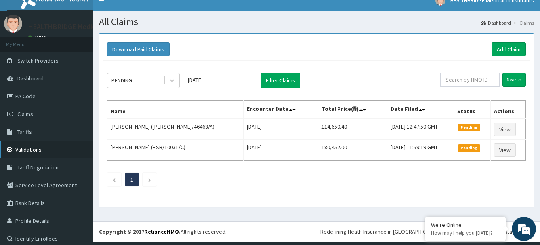  I want to click on span: Tariffs, so click(25, 132).